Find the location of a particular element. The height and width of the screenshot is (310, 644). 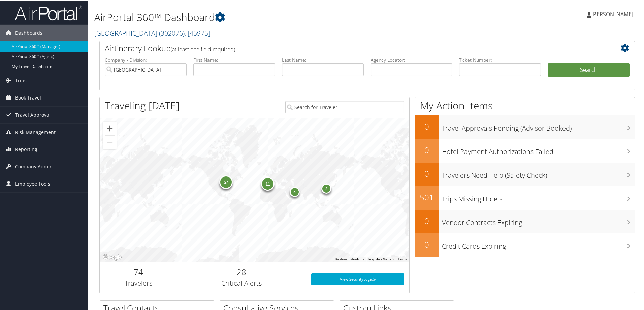

div: 11 is located at coordinates (268, 183).